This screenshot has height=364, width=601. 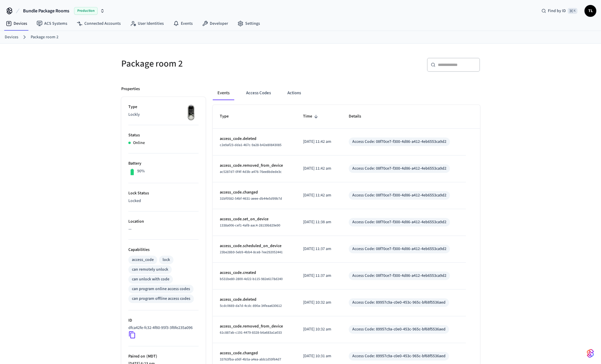 I want to click on p: Lockly, so click(x=163, y=115).